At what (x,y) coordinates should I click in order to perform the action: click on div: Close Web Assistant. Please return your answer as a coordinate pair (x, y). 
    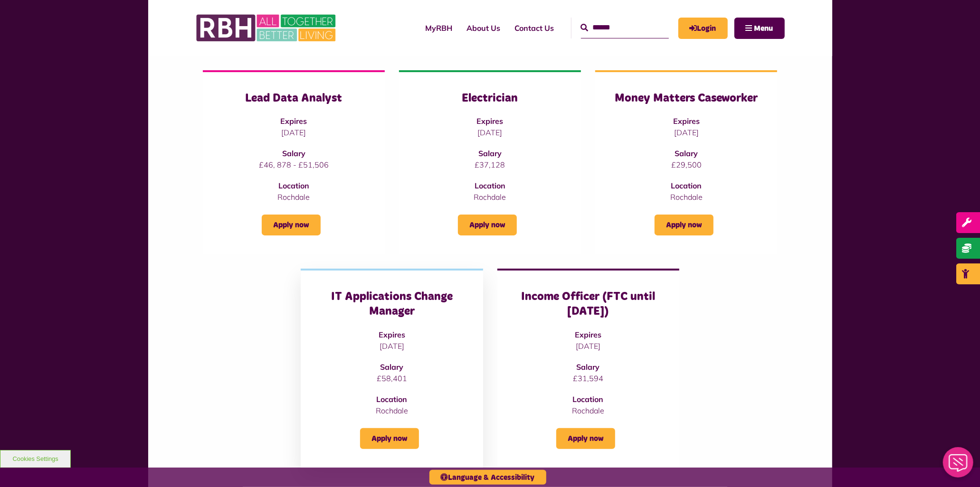
    Looking at the image, I should click on (21, 18).